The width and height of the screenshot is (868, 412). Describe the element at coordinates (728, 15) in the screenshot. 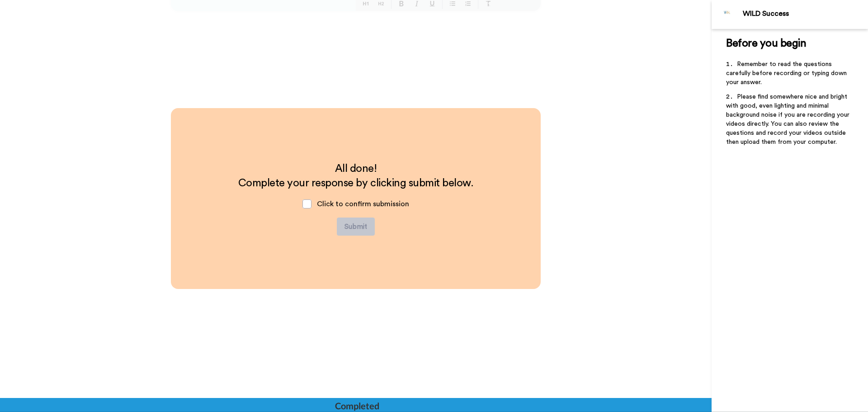

I see `img: Profile Image` at that location.